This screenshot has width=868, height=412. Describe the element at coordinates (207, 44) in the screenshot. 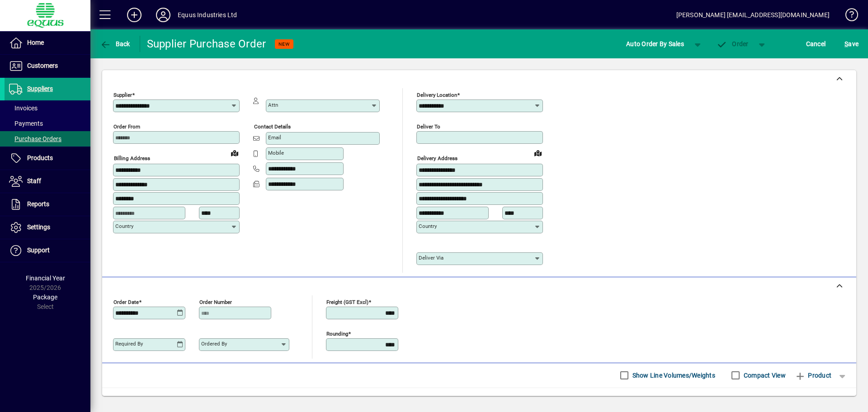

I see `div: Supplier Purchase Order` at that location.